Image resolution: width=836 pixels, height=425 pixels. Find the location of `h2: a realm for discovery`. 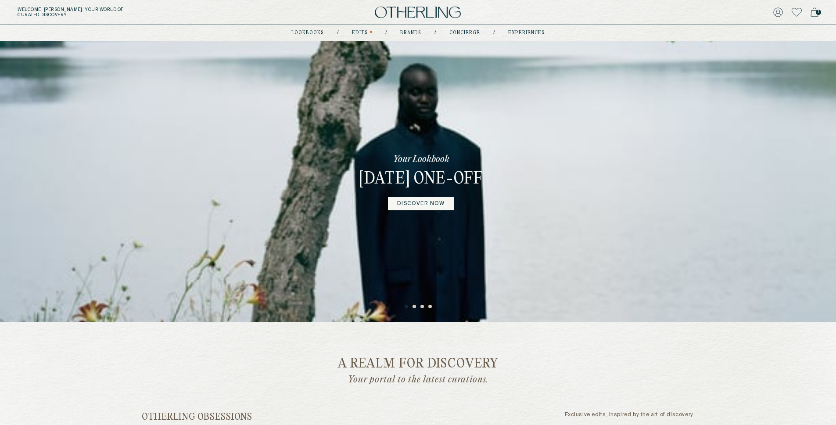

h2: a realm for discovery is located at coordinates (418, 364).